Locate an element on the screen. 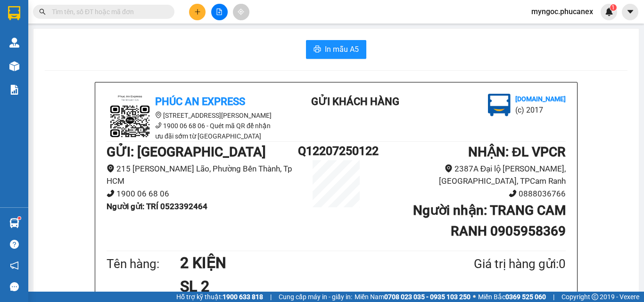 Image resolution: width=644 pixels, height=302 pixels. span: Hỗ trợ kỹ thuật: is located at coordinates (219, 297).